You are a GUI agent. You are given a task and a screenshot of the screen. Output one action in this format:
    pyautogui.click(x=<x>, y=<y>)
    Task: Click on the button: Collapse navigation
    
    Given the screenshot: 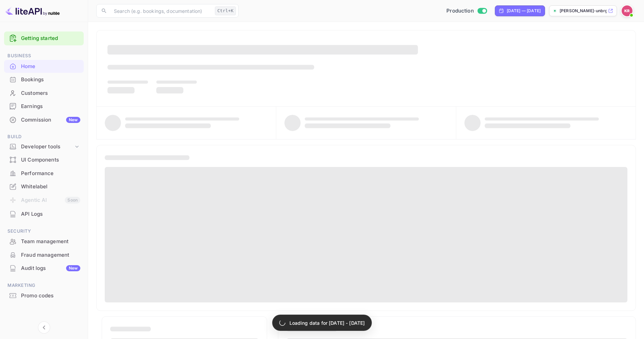 What is the action you would take?
    pyautogui.click(x=44, y=328)
    